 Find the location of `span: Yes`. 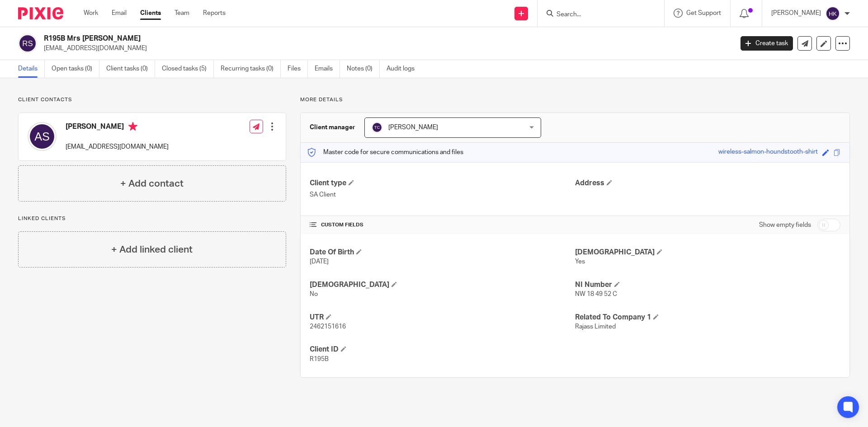

span: Yes is located at coordinates (580, 262).